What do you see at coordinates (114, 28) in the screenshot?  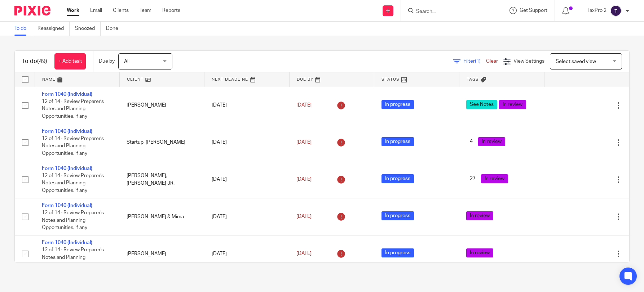 I see `a: Done` at bounding box center [114, 28].